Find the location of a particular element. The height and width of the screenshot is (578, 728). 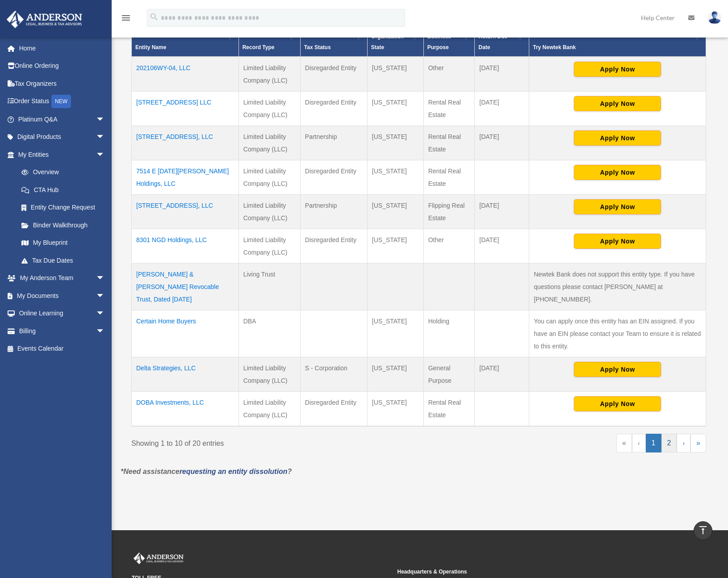

td: Delta Strategies, LLC is located at coordinates (185, 374).